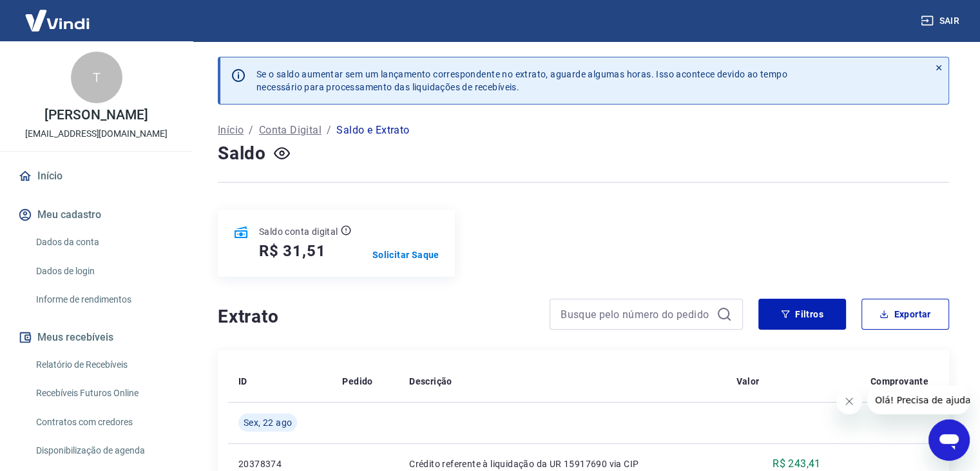 The image size is (980, 471). What do you see at coordinates (243, 381) in the screenshot?
I see `p: ID` at bounding box center [243, 381].